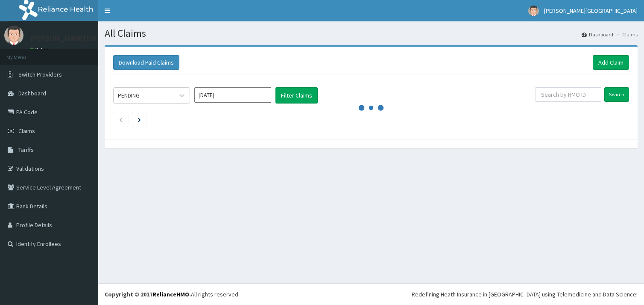  What do you see at coordinates (27, 131) in the screenshot?
I see `span: Claims` at bounding box center [27, 131].